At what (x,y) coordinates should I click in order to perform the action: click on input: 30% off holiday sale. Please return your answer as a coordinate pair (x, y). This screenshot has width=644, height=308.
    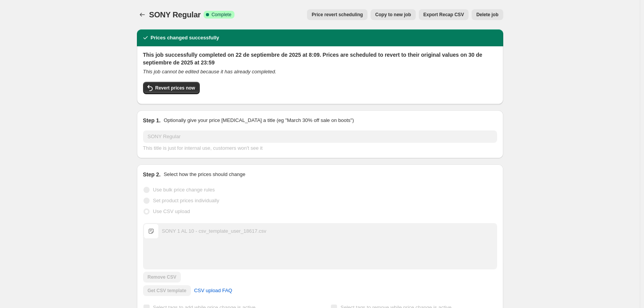
    Looking at the image, I should click on (320, 137).